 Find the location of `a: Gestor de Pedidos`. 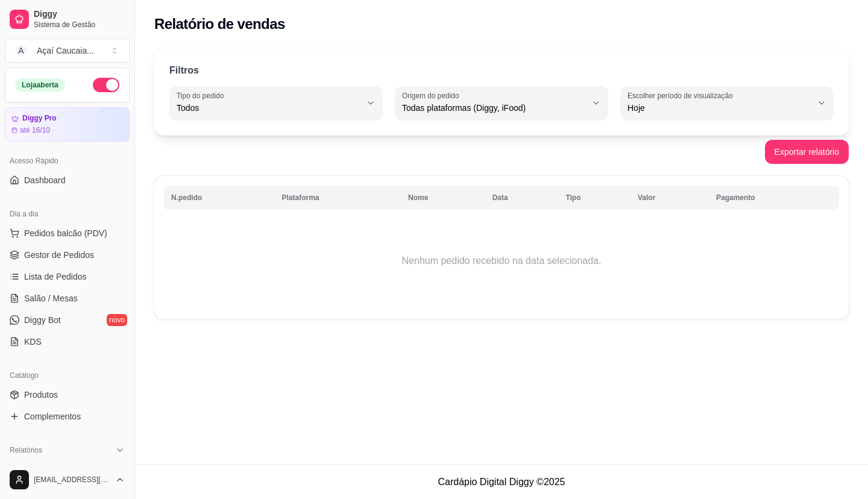

a: Gestor de Pedidos is located at coordinates (67, 255).